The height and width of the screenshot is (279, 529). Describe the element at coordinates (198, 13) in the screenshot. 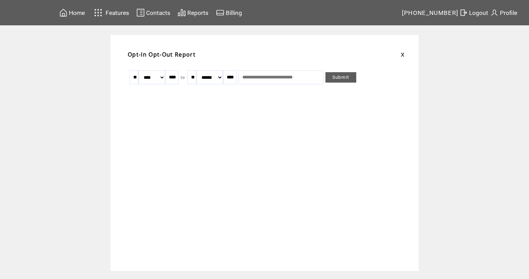

I see `span: Reports` at that location.